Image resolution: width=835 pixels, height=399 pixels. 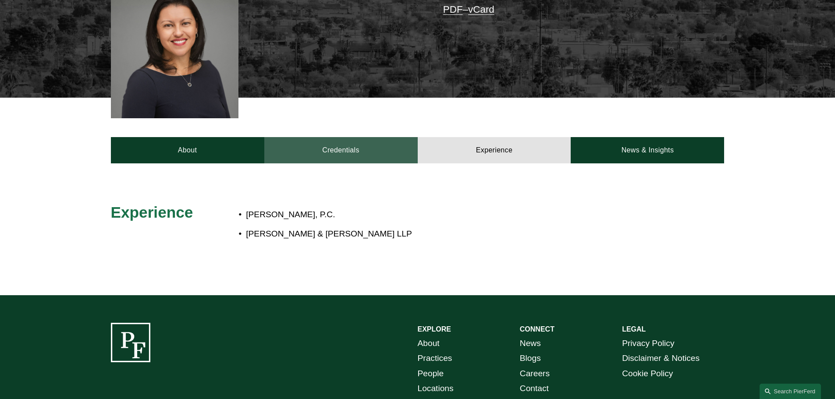 I want to click on a: News & Insights, so click(x=648, y=150).